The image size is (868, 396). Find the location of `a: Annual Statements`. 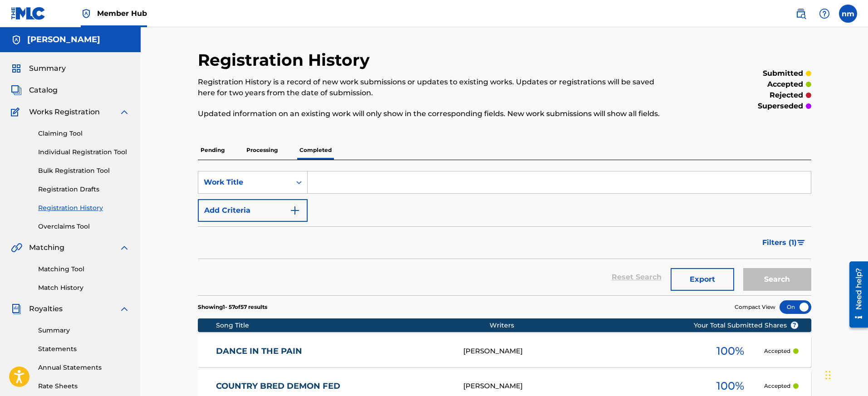

a: Annual Statements is located at coordinates (84, 368).